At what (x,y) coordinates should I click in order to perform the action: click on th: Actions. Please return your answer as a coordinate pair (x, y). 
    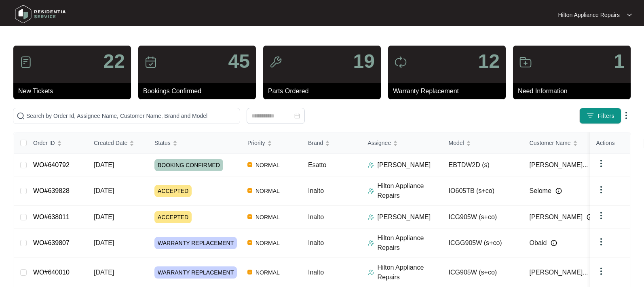
    Looking at the image, I should click on (610, 143).